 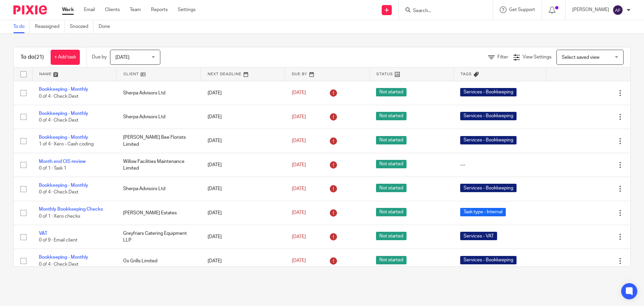 I want to click on h1: To do, so click(x=32, y=57).